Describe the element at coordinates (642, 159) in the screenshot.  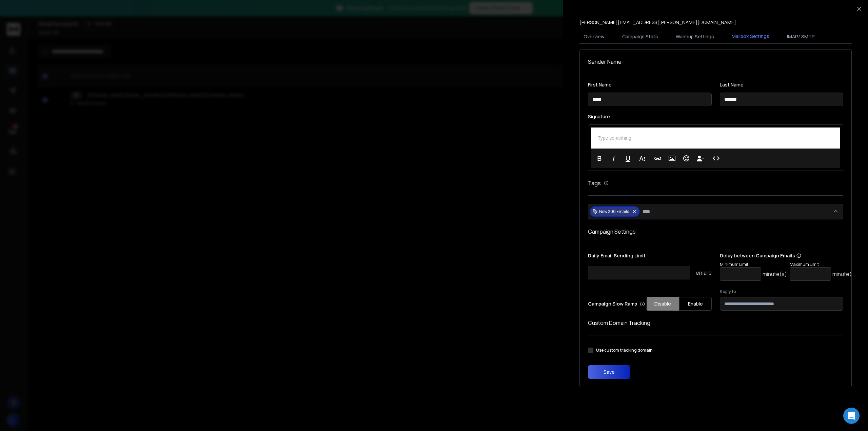
I see `button: More Text` at that location.